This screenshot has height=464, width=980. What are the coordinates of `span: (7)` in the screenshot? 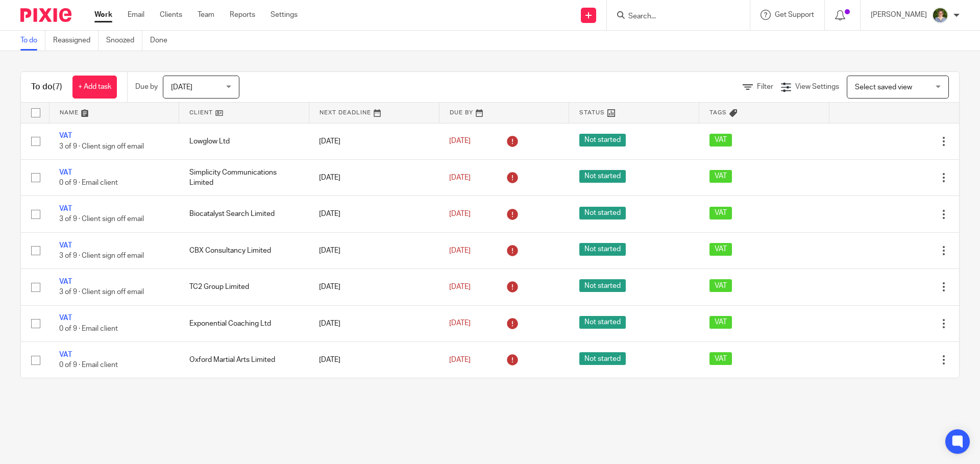 It's located at (57, 86).